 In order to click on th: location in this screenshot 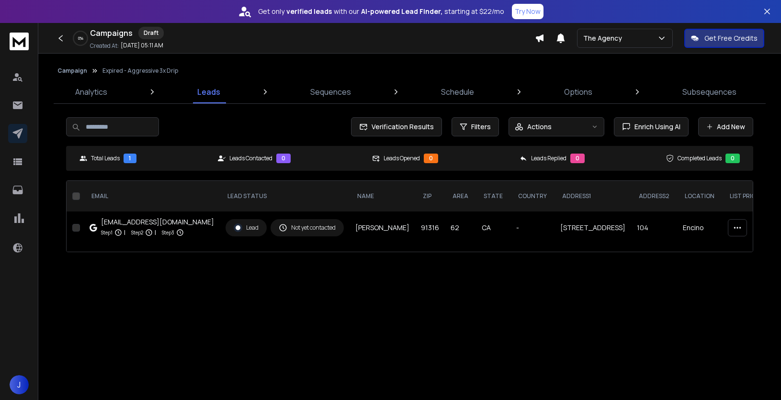, I will do `click(700, 196)`.